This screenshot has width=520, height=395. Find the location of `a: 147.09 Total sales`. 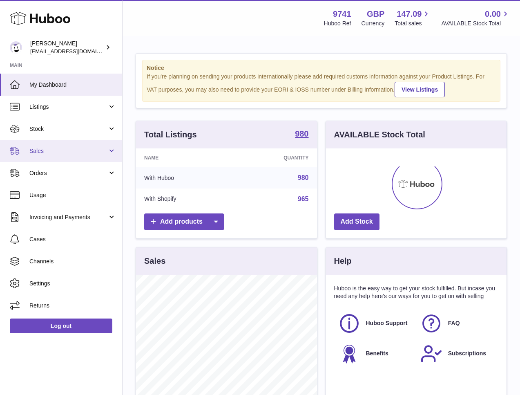

a: 147.09 Total sales is located at coordinates (413, 18).